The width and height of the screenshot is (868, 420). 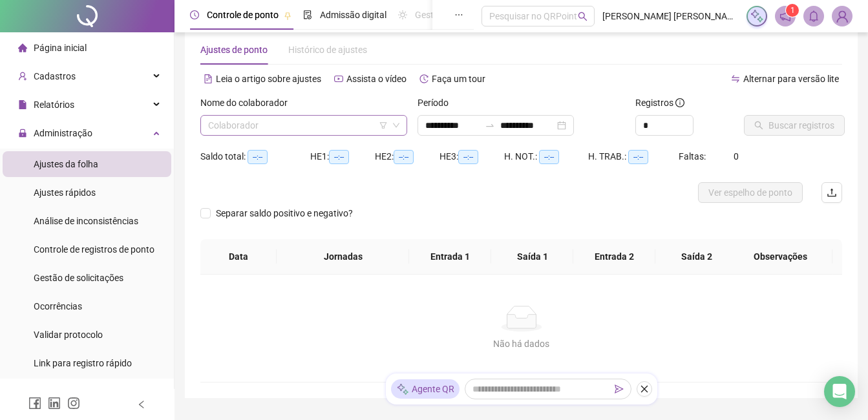 What do you see at coordinates (840, 392) in the screenshot?
I see `div: Open Intercom Messenger` at bounding box center [840, 392].